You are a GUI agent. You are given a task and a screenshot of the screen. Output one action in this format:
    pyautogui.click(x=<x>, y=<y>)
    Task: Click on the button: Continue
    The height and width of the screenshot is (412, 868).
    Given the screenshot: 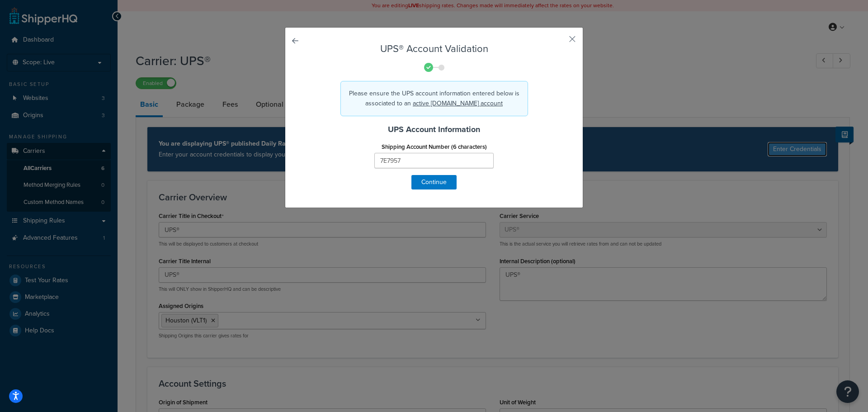 What is the action you would take?
    pyautogui.click(x=434, y=182)
    